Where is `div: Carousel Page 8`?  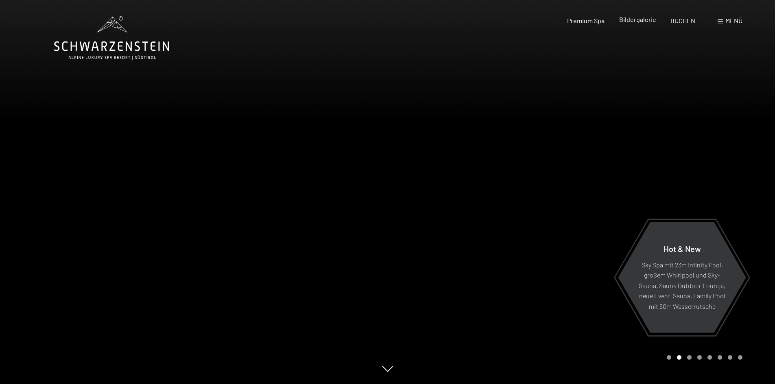
div: Carousel Page 8 is located at coordinates (740, 357).